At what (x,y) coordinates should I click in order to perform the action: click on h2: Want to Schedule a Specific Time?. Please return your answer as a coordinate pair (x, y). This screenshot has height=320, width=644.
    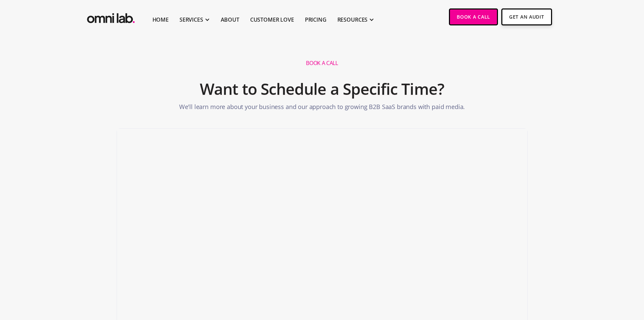
    Looking at the image, I should click on (322, 89).